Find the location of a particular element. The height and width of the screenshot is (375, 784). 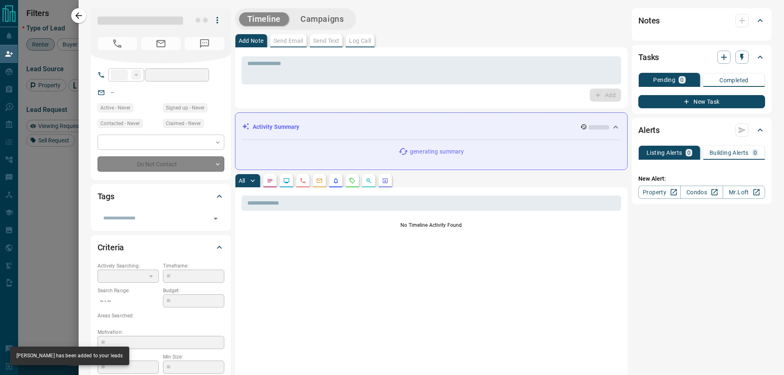

svg: Agent Actions is located at coordinates (385, 181).